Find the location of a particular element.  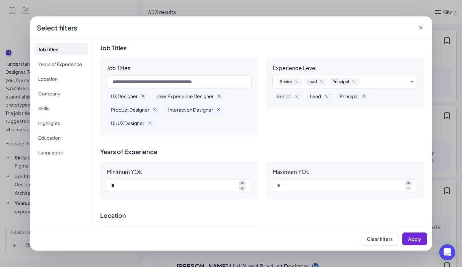

div: Maximum YOE is located at coordinates (291, 172).